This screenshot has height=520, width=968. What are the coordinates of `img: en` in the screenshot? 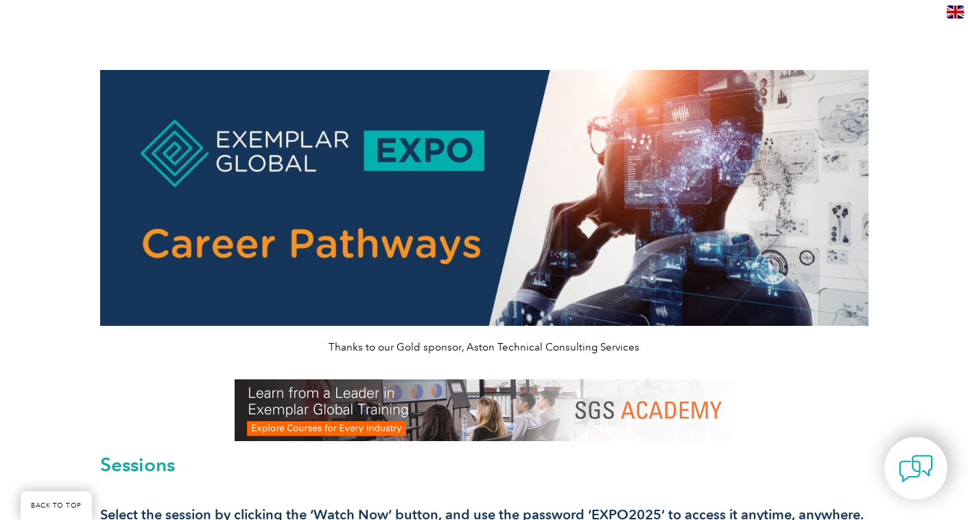 It's located at (955, 12).